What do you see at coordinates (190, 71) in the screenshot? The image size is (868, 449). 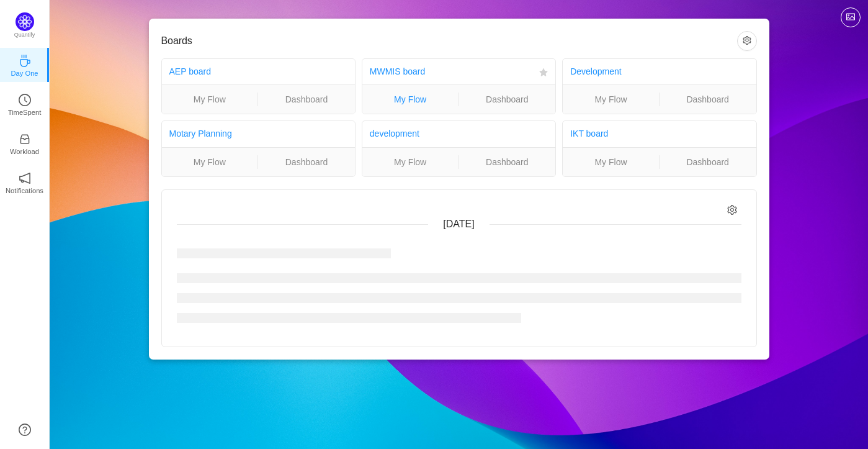 I see `a: AEP board` at bounding box center [190, 71].